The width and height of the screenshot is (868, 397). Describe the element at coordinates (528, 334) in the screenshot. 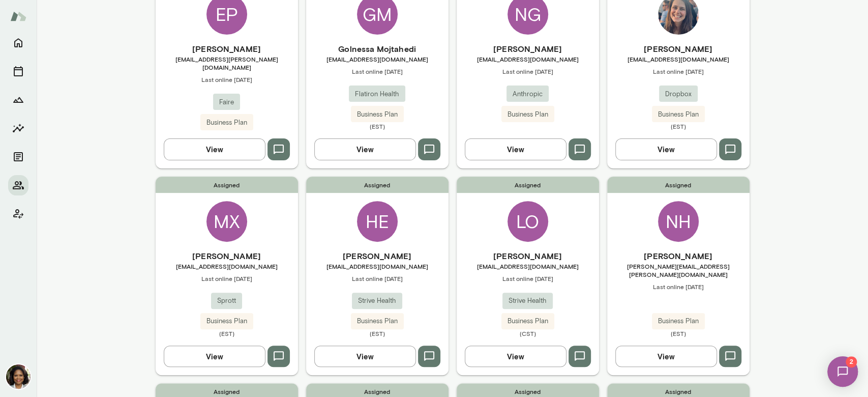

I see `span: (CST)` at that location.